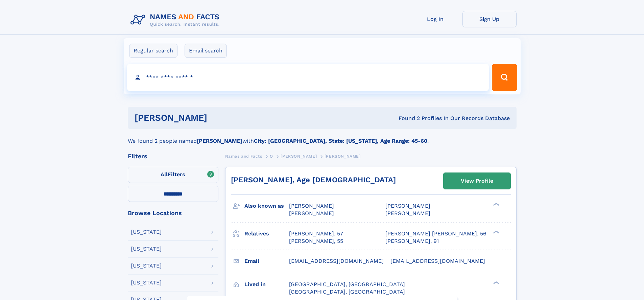  What do you see at coordinates (272, 156) in the screenshot?
I see `span: O` at bounding box center [272, 156].